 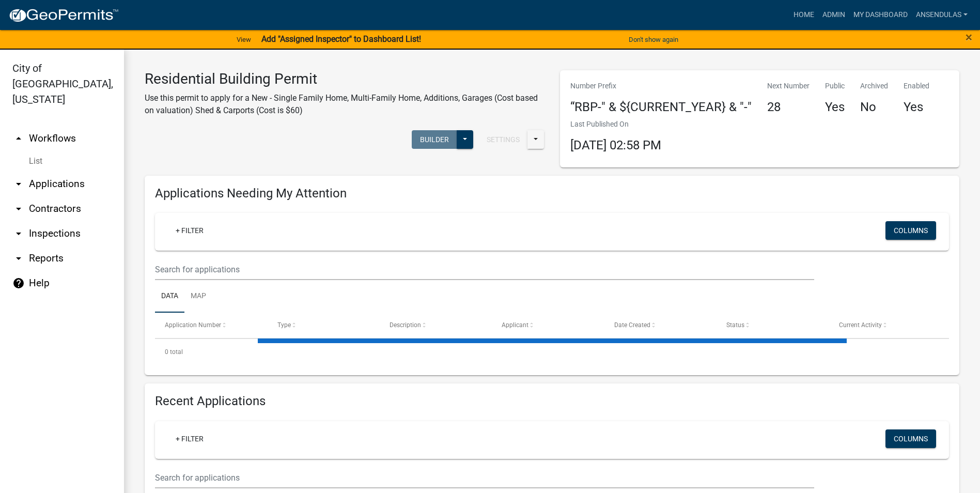 I want to click on p: Enabled, so click(x=917, y=85).